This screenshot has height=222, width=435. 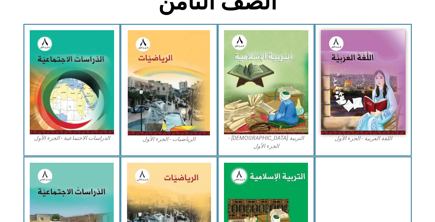 I want to click on font: الرياضيات - الجزء الأول, so click(x=169, y=139).